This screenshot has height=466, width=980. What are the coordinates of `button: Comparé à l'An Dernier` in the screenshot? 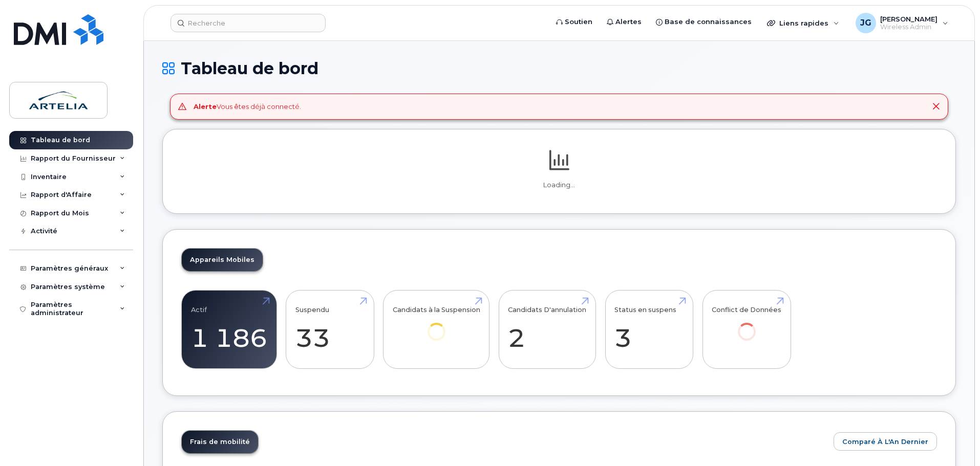 It's located at (885, 441).